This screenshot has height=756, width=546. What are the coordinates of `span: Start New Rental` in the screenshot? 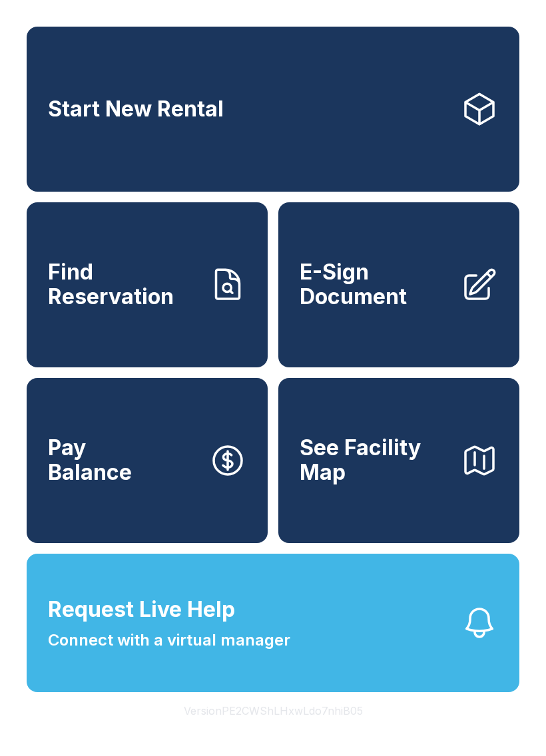 It's located at (136, 109).